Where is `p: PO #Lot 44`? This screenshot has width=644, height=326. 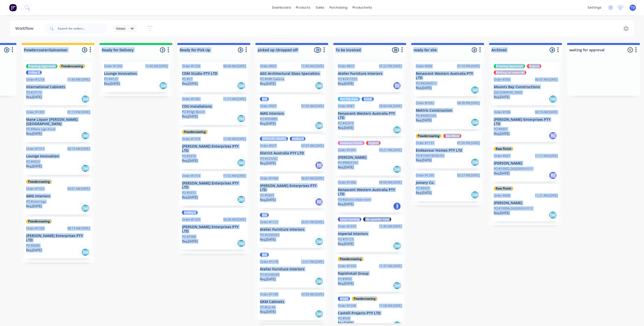 p: PO #Lot 44 is located at coordinates (268, 307).